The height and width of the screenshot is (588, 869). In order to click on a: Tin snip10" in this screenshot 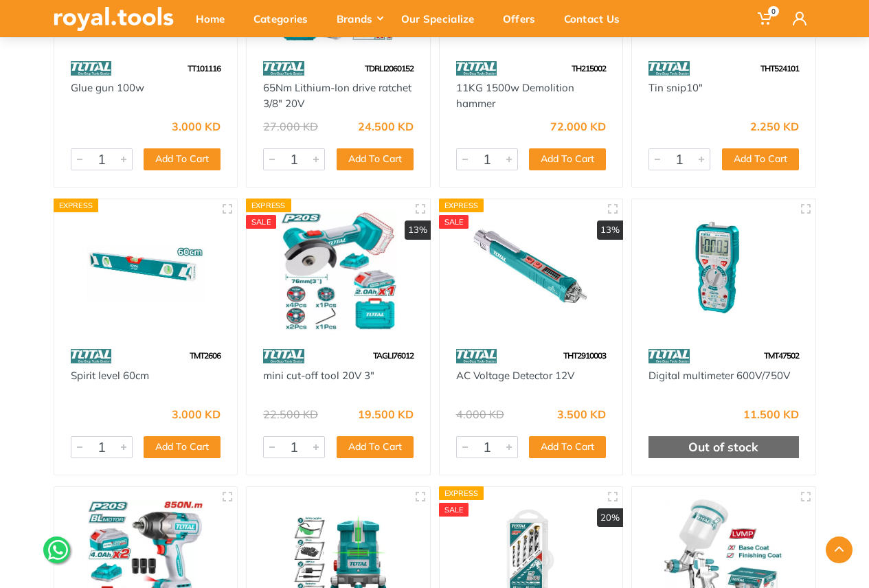, I will do `click(676, 87)`.